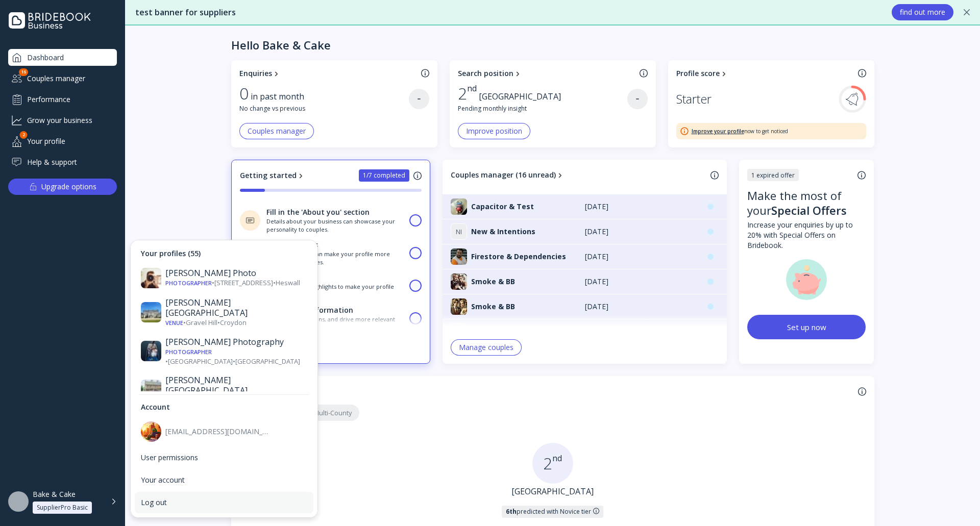  I want to click on a: Enquiries, so click(328, 74).